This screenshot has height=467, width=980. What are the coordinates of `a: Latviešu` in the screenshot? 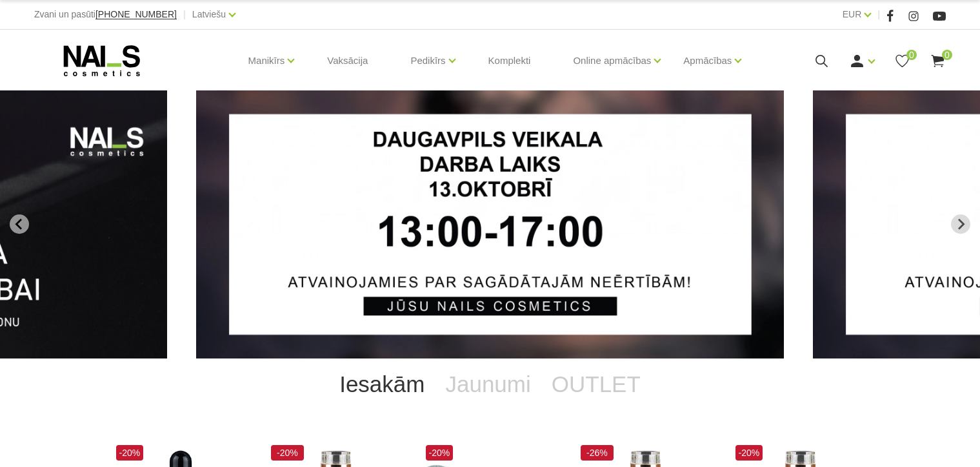 It's located at (209, 14).